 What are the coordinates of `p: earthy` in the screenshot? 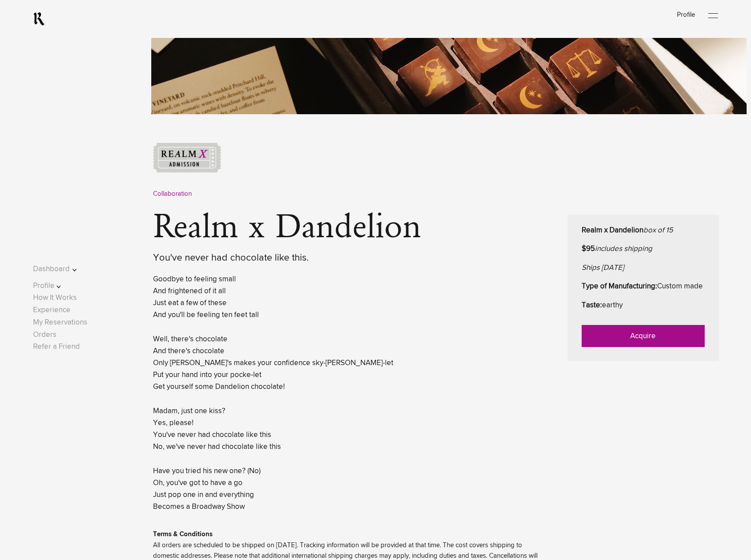 It's located at (643, 306).